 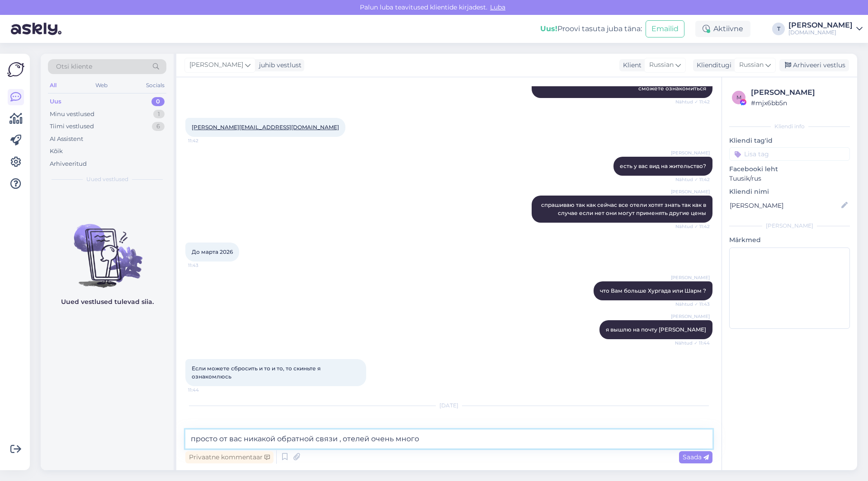 I want to click on div: Klient, so click(x=630, y=65).